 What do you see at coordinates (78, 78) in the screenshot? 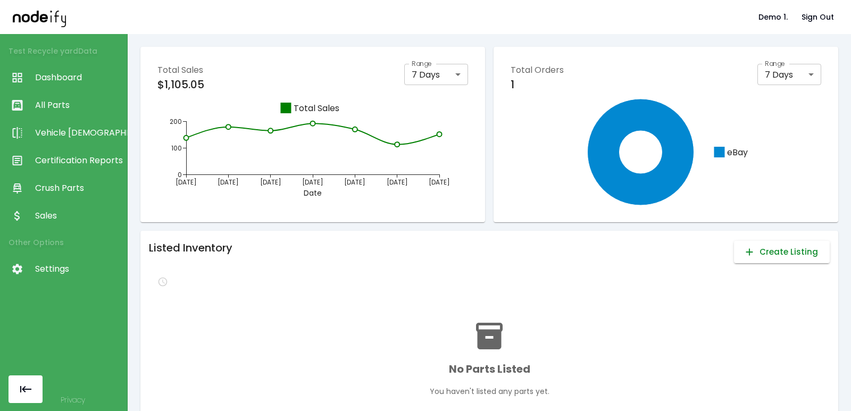
I see `span: Dashboard` at bounding box center [78, 78].